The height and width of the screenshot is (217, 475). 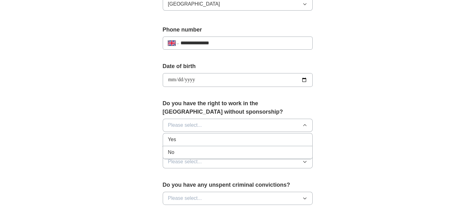 What do you see at coordinates (172, 140) in the screenshot?
I see `span: Yes` at bounding box center [172, 140].